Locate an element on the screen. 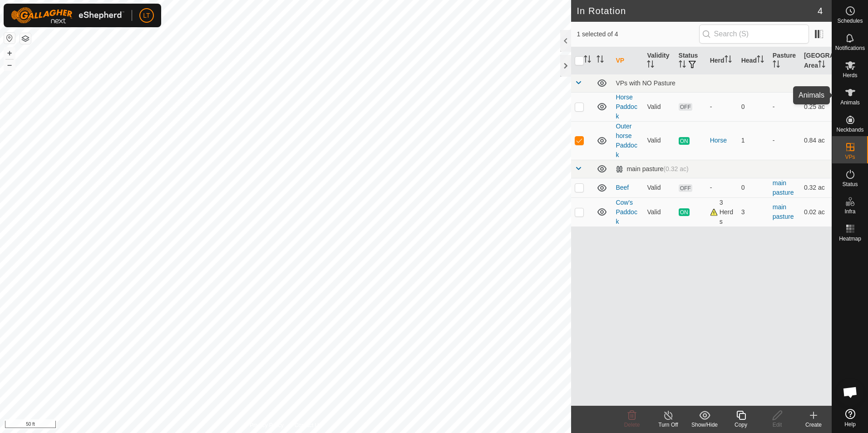 Image resolution: width=868 pixels, height=433 pixels. span: LT is located at coordinates (146, 15).